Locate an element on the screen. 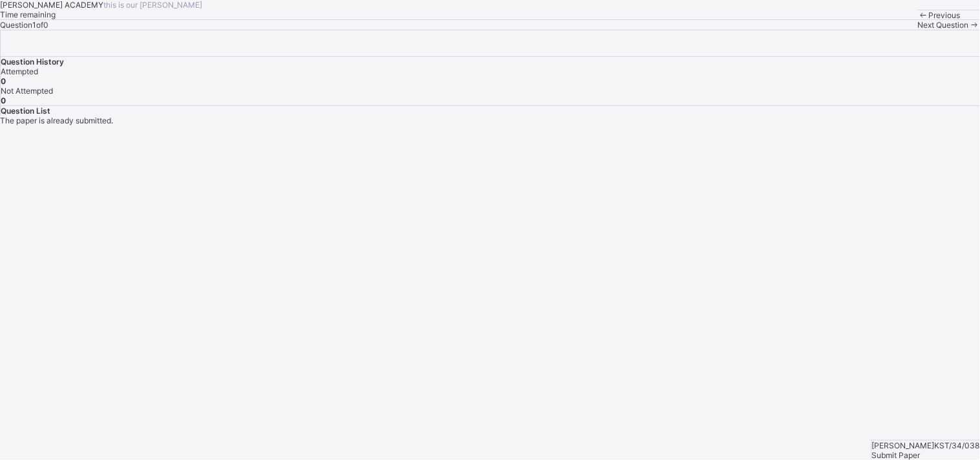 The image size is (980, 460). span: Previous is located at coordinates (945, 15).